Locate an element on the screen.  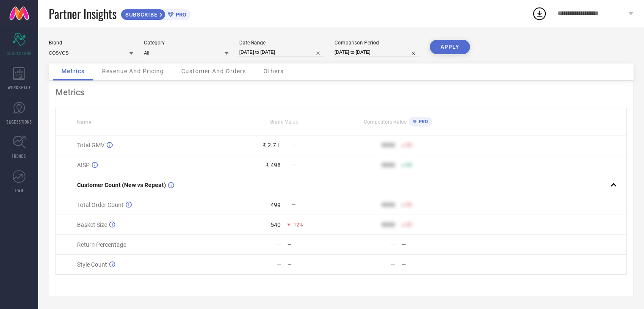
span: Customer Count (New vs Repeat) is located at coordinates (122, 185).